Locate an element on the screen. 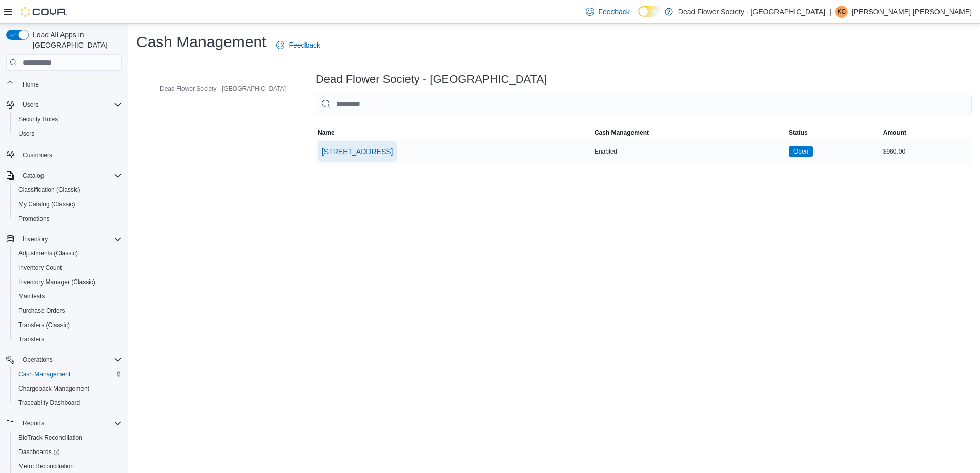  img: Cova is located at coordinates (44, 11).